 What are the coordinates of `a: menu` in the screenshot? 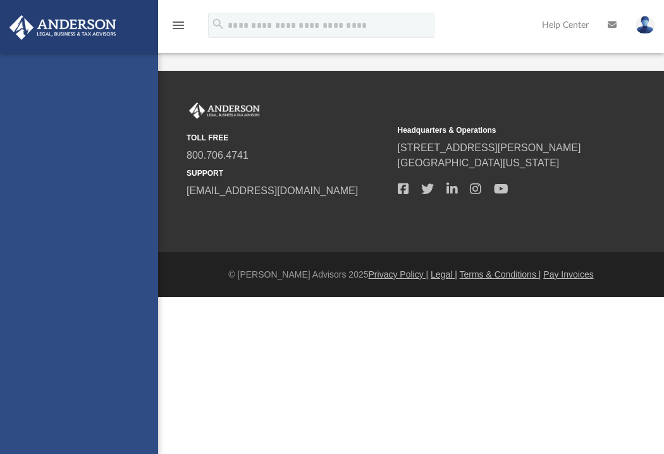 It's located at (178, 28).